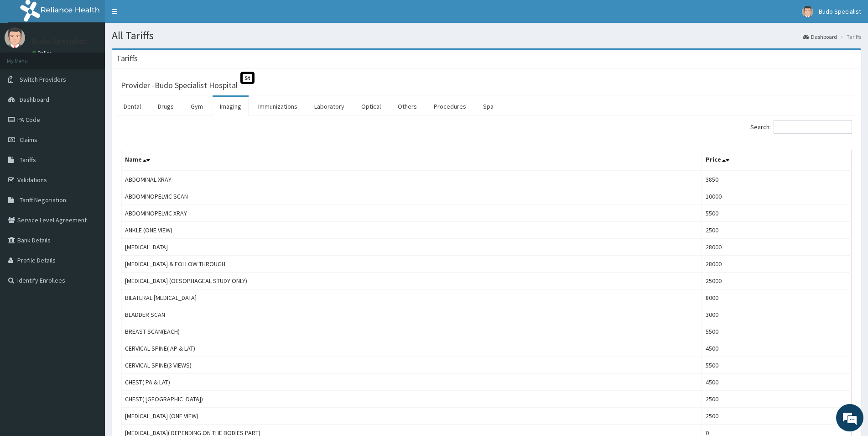 This screenshot has height=436, width=868. What do you see at coordinates (247, 77) in the screenshot?
I see `span: St` at bounding box center [247, 77].